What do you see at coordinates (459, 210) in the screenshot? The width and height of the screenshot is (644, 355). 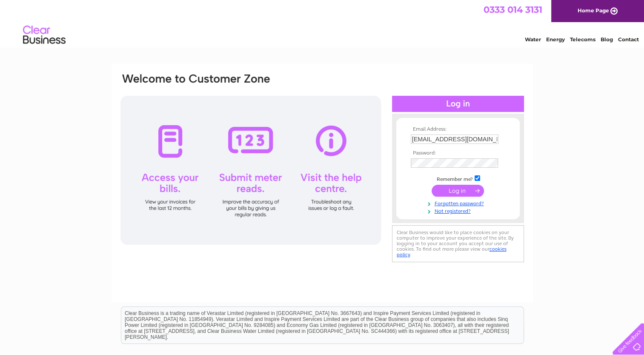 I see `a: Not registered?` at bounding box center [459, 210].